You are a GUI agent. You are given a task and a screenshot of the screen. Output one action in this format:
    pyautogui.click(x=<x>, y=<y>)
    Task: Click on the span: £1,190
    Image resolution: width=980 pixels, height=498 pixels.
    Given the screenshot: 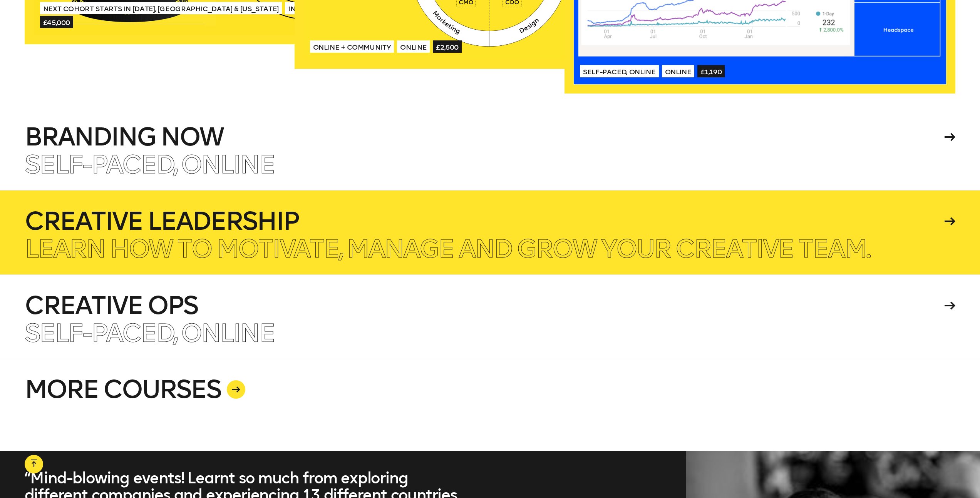 What is the action you would take?
    pyautogui.click(x=711, y=71)
    